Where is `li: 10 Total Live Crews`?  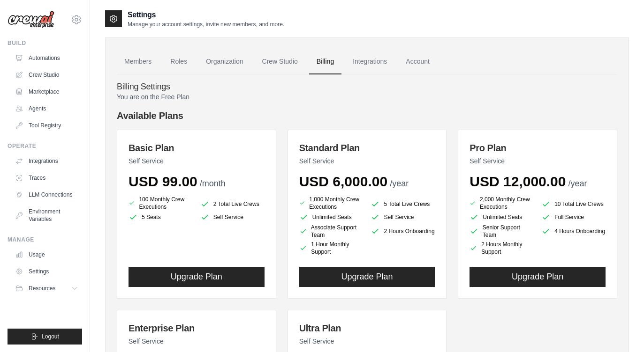
li: 10 Total Live Crews is located at coordinates (573, 204).